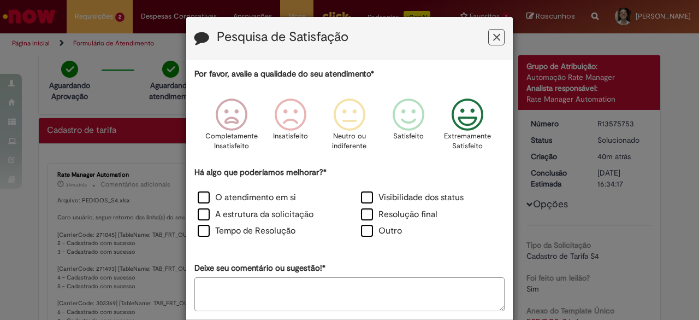 The image size is (699, 320). I want to click on label: Outro, so click(381, 231).